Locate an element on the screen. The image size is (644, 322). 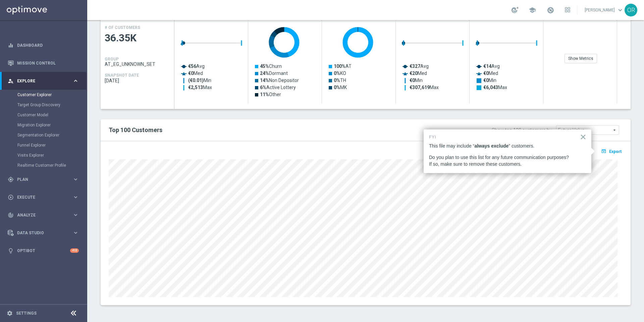
i: play_circle_outline is located at coordinates (11, 197).